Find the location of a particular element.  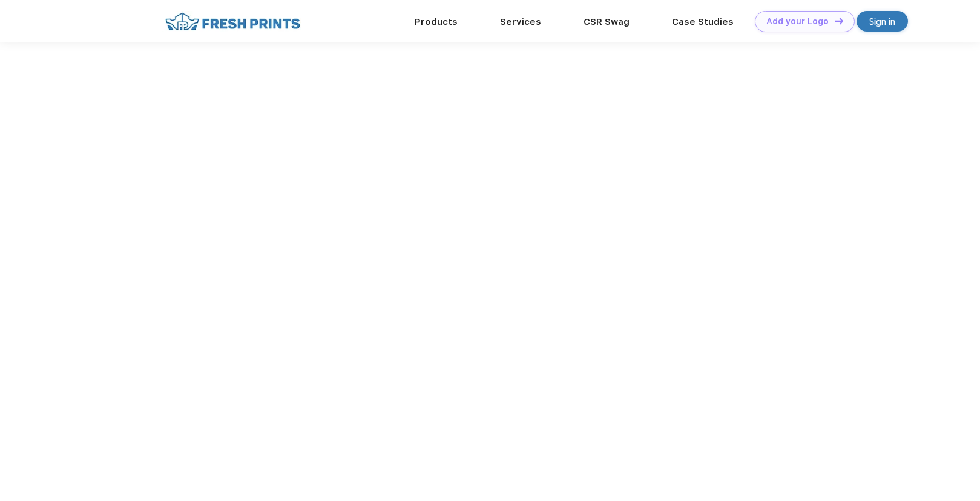

img: fo%20logo%202.webp is located at coordinates (232, 22).